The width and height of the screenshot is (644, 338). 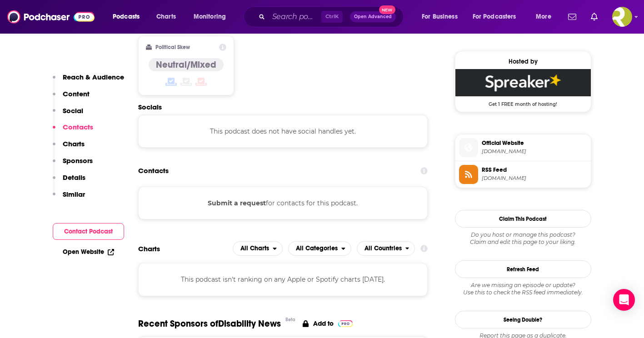 I want to click on div: Claim and edit this page to your liking., so click(x=523, y=238).